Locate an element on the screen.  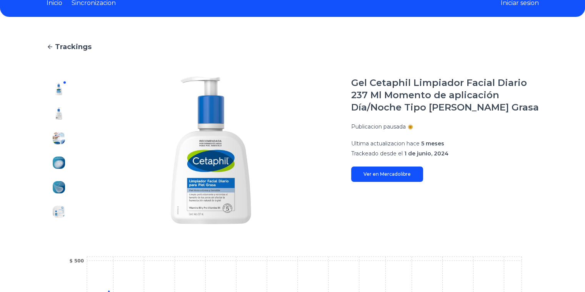
a: Ver en Mercadolibre is located at coordinates (387, 174).